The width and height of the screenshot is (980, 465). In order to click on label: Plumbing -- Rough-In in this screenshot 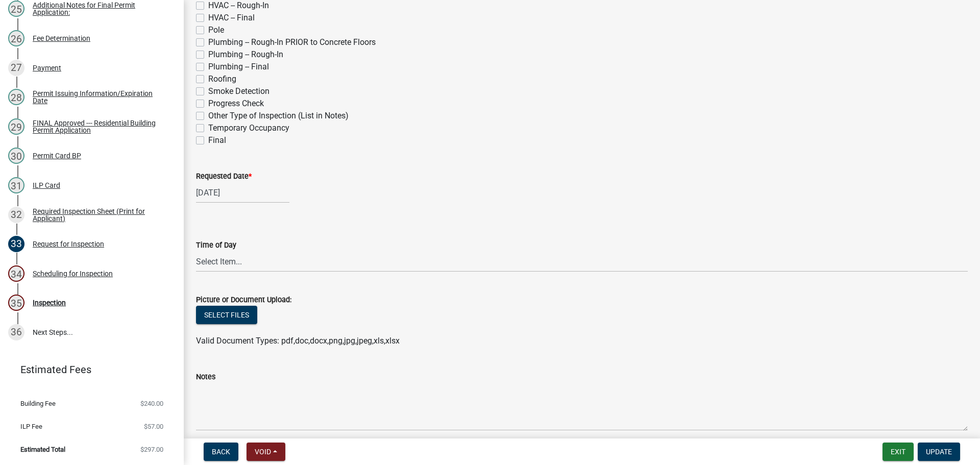, I will do `click(245, 54)`.